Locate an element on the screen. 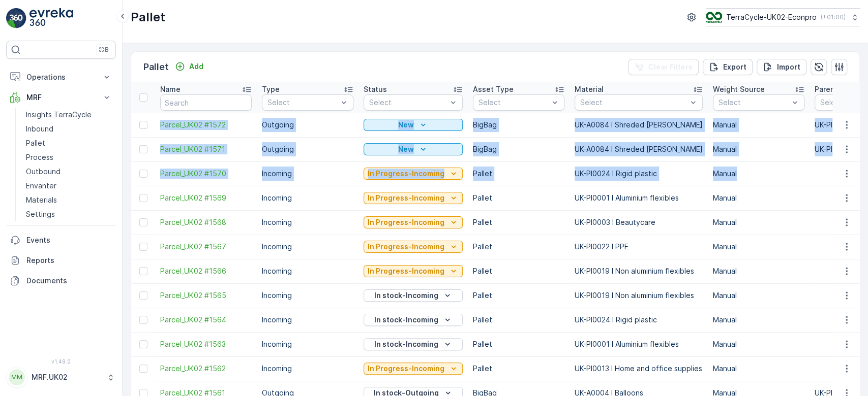 The height and width of the screenshot is (396, 868). p: Status is located at coordinates (375, 90).